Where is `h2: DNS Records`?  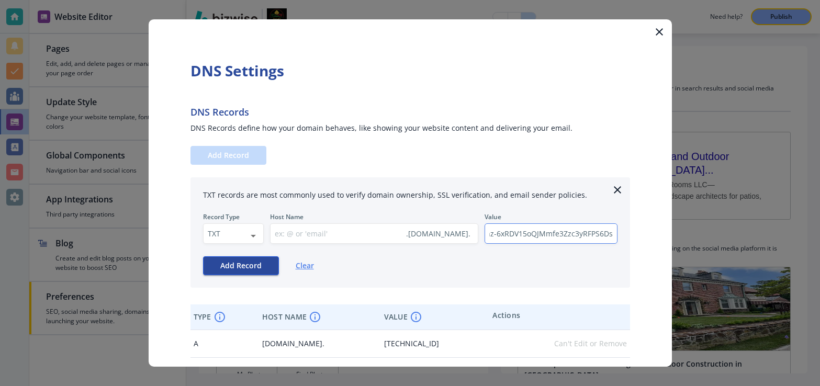 h2: DNS Records is located at coordinates (410, 112).